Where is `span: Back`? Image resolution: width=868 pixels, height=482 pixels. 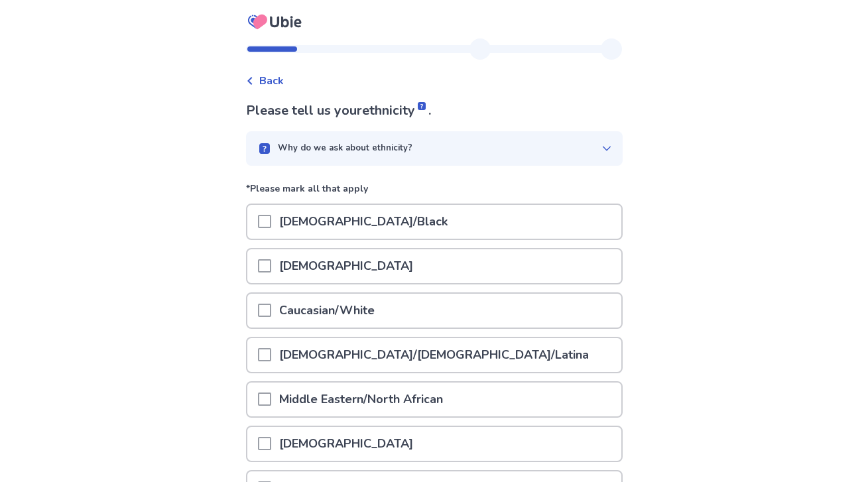 span: Back is located at coordinates (271, 81).